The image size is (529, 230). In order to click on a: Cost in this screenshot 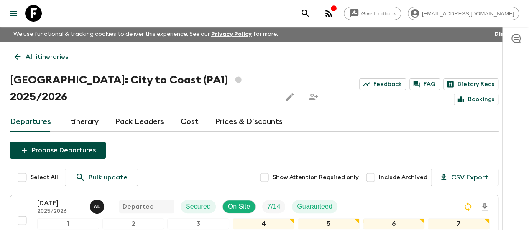, I will do `click(190, 122)`.